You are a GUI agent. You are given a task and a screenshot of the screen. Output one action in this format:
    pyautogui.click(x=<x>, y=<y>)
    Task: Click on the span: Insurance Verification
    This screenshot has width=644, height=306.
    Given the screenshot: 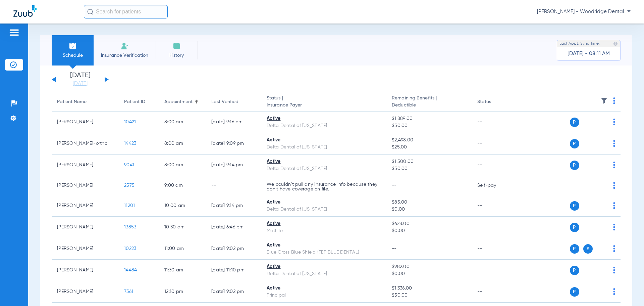 What is the action you would take?
    pyautogui.click(x=125, y=55)
    